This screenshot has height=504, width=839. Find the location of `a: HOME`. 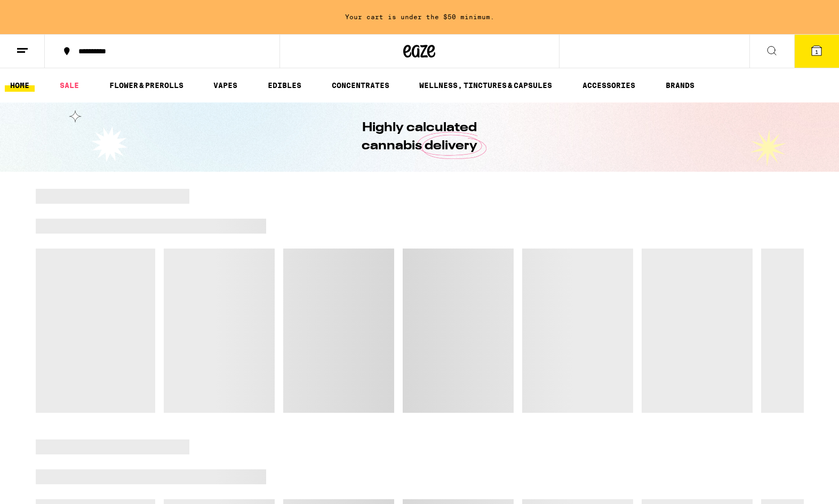

a: HOME is located at coordinates (20, 86).